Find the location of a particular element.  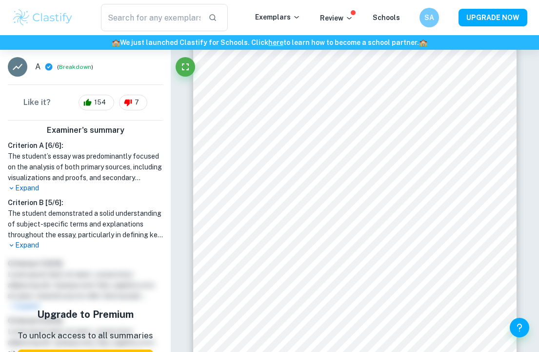

h5: Upgrade to Premium is located at coordinates (85, 314).